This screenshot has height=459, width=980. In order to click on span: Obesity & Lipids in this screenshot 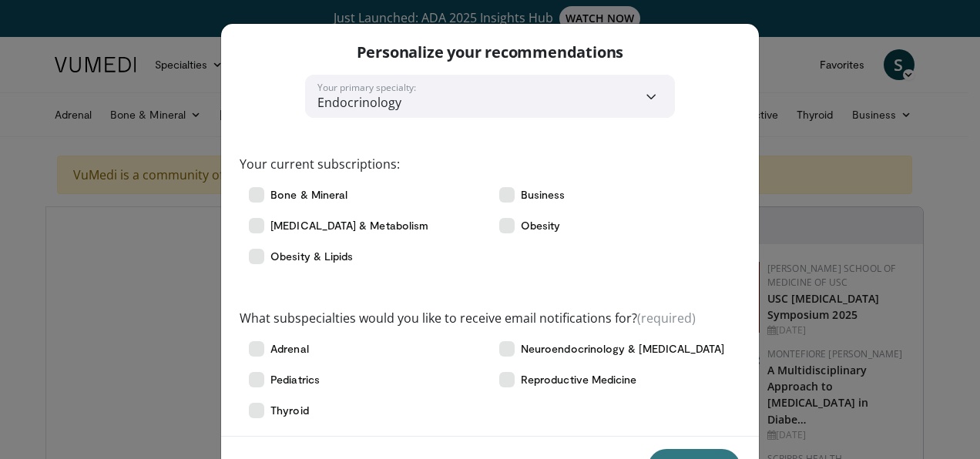, I will do `click(311, 257)`.